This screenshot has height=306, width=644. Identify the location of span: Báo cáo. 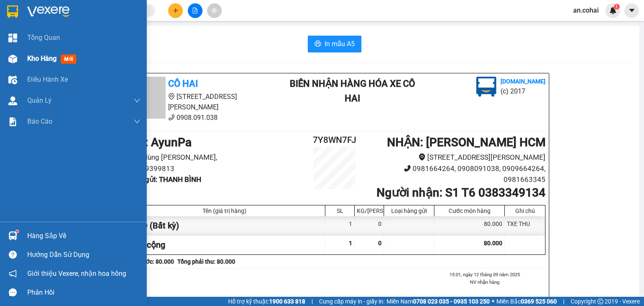
(40, 121).